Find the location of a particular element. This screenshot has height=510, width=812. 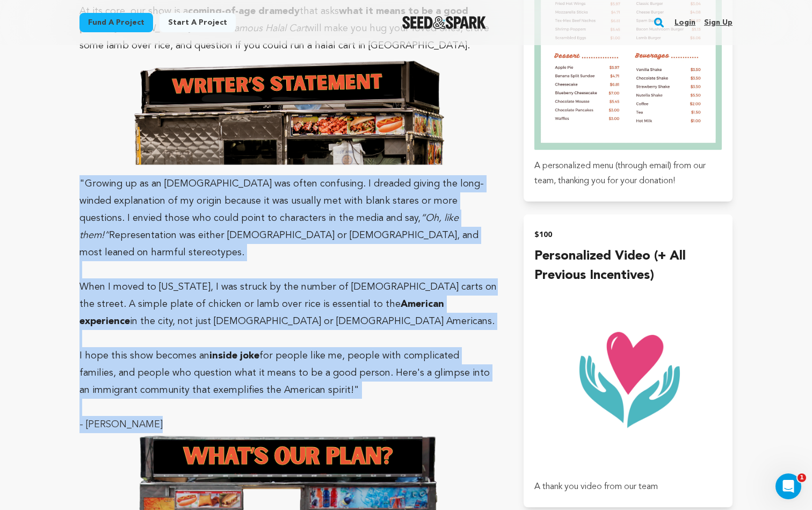

strong: inside joke is located at coordinates (234, 356).